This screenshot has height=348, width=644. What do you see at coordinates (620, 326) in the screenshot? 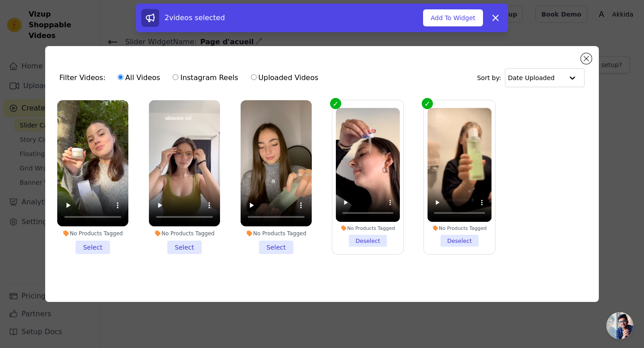
I see `a: Ouvrir le chat` at bounding box center [620, 326].